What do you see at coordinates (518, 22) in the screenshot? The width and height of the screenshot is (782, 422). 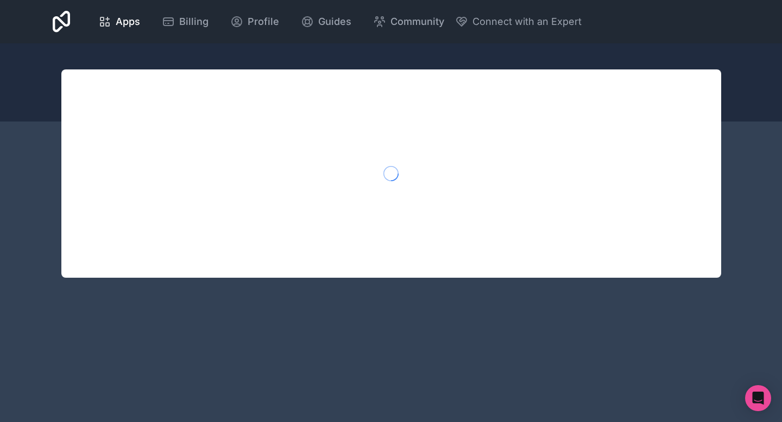 I see `button: Connect with an Expert` at bounding box center [518, 22].